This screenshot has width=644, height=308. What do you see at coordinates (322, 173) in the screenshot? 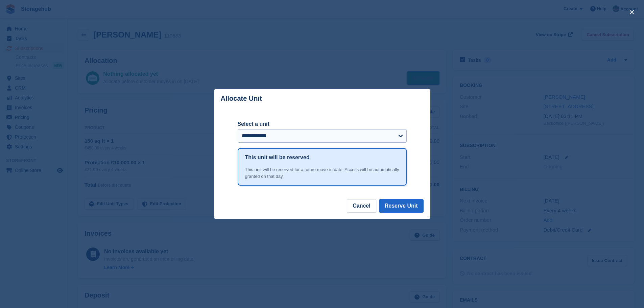
I see `div: This unit will be reserved for a future move-in date. Access will be automatically granted on tha...` at bounding box center [322, 173].